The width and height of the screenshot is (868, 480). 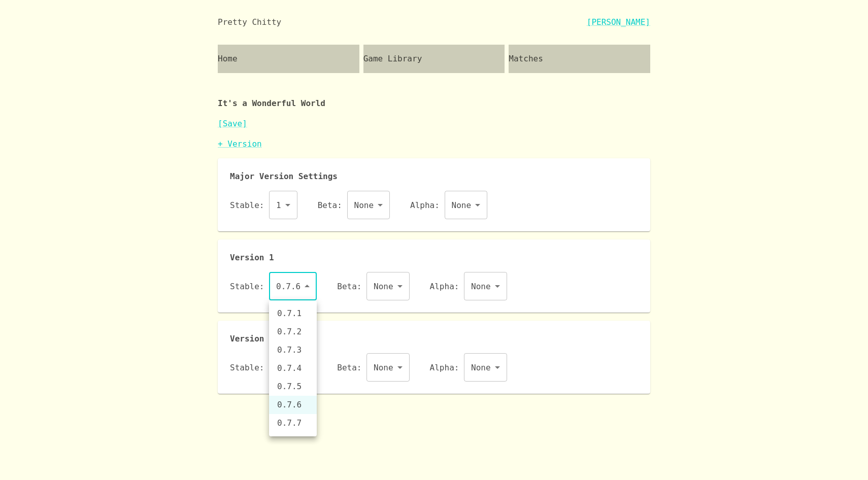 I want to click on li: 0.7.4, so click(x=293, y=368).